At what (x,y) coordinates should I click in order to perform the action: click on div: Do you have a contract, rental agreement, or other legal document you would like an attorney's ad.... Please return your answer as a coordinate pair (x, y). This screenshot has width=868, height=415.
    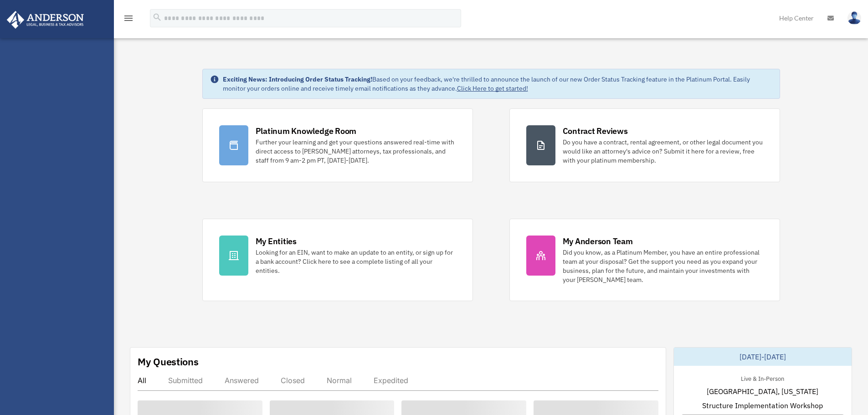
    Looking at the image, I should click on (663, 151).